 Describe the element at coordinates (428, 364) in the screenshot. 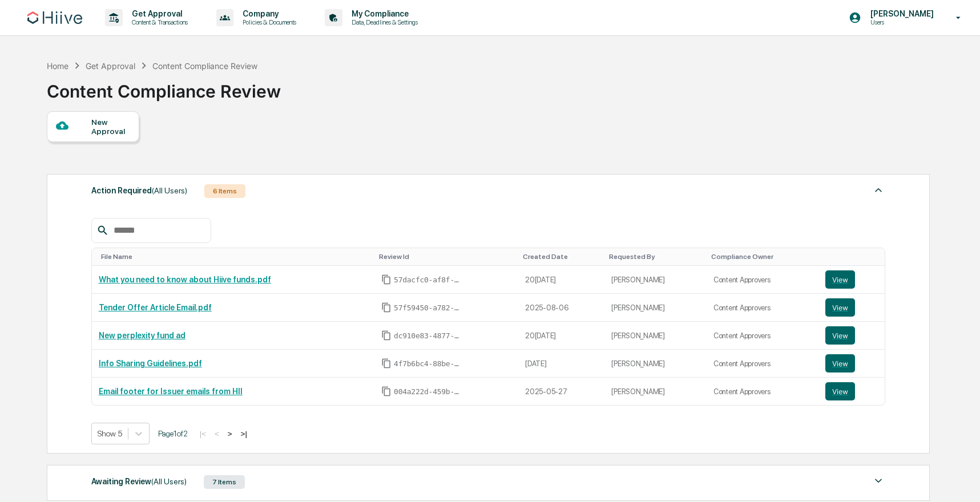

I see `span: 4f7b6bc4-88be-4ca2-a522-de18f03e4b40` at that location.